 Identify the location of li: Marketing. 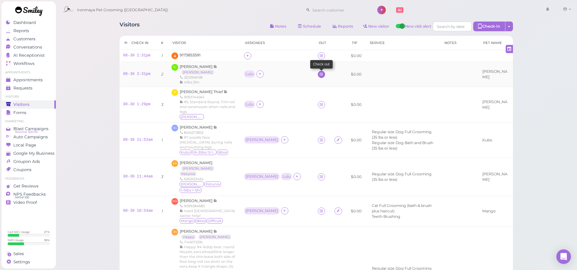
(29, 121).